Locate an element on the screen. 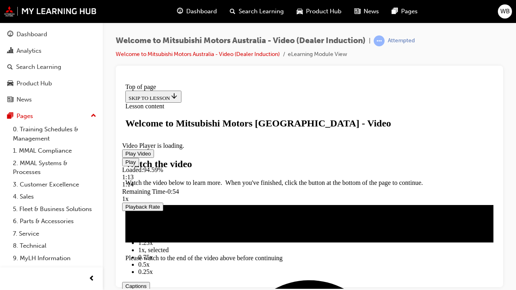  a: search-iconSearch Learning is located at coordinates (257, 11).